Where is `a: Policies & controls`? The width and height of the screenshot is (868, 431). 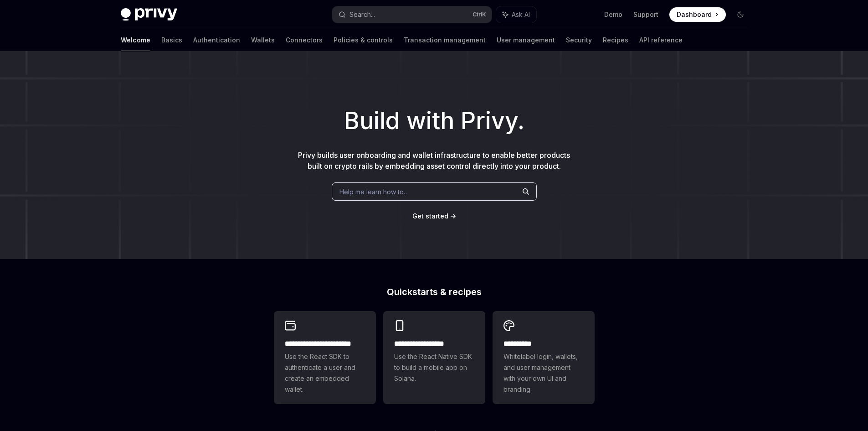 a: Policies & controls is located at coordinates (363, 40).